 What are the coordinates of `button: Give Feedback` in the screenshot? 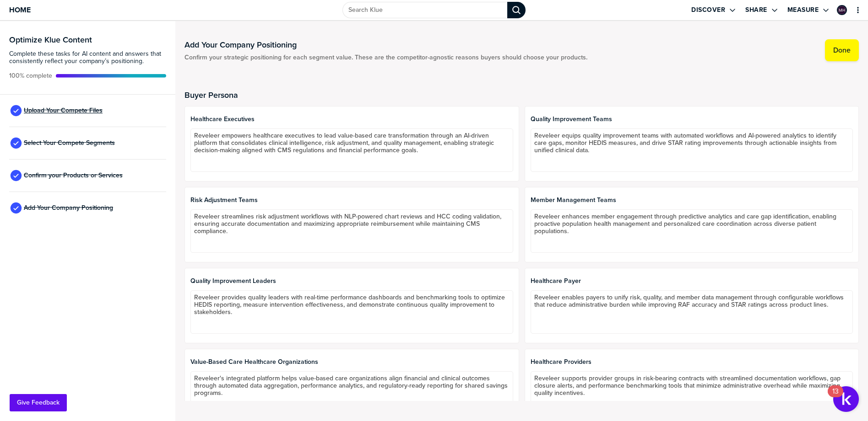 It's located at (38, 403).